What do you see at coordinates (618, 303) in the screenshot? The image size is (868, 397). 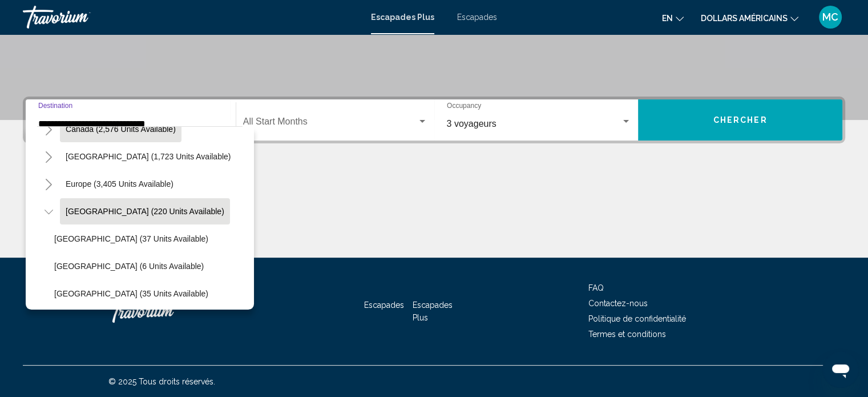 I see `font: Contactez-nous` at bounding box center [618, 303].